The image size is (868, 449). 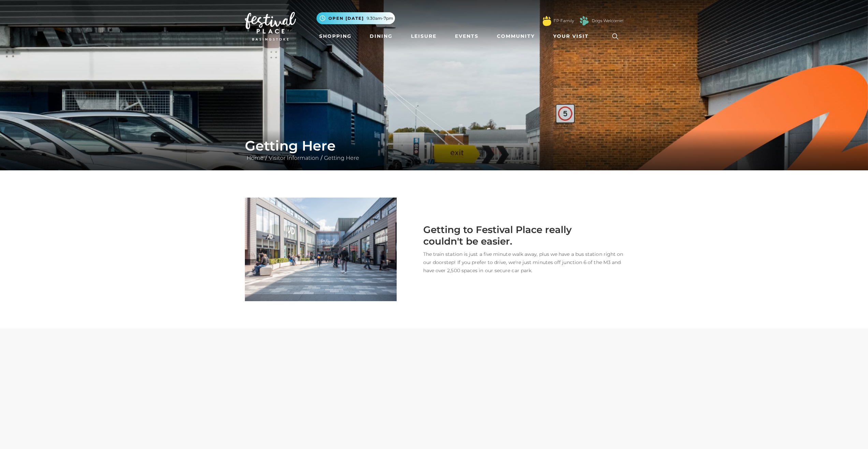 I want to click on a: Dogs Welcome!, so click(x=608, y=21).